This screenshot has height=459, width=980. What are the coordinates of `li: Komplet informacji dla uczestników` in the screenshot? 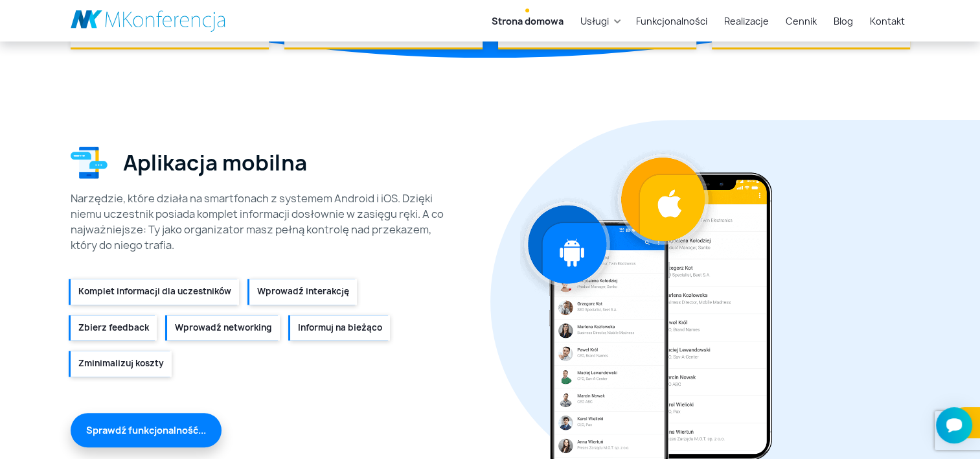 It's located at (155, 292).